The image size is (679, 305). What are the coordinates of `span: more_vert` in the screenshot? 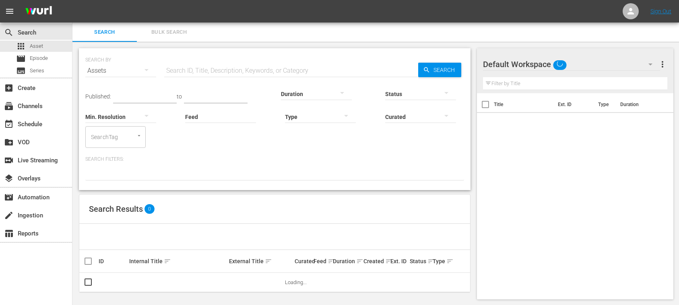 It's located at (662, 64).